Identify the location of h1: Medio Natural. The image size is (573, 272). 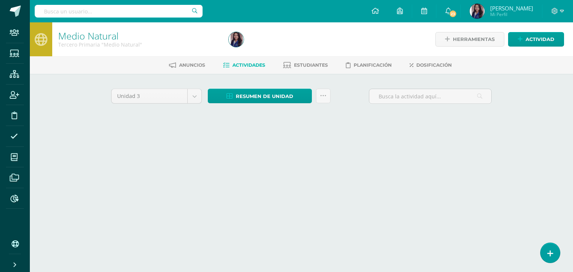
(139, 36).